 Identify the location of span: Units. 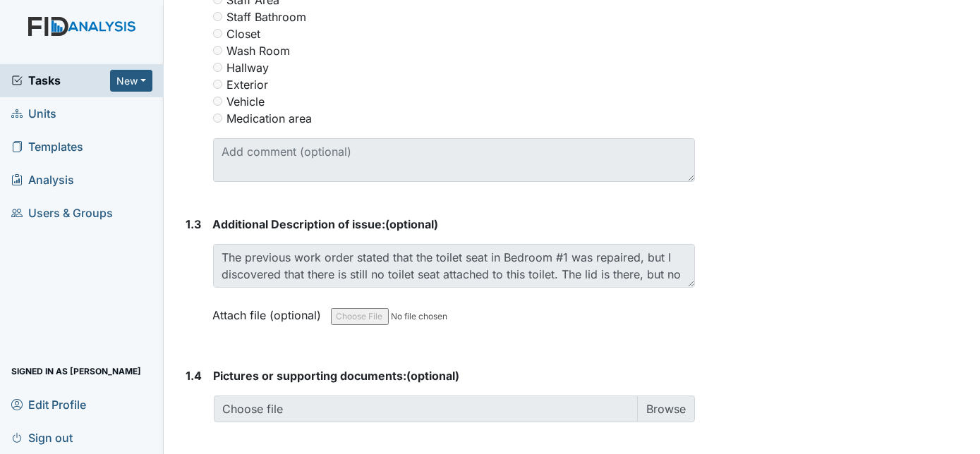
(34, 114).